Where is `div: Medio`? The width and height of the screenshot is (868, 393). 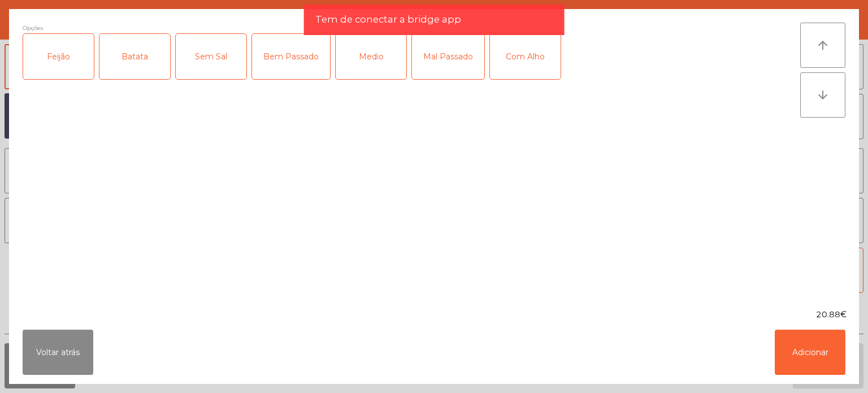
div: Medio is located at coordinates (370, 56).